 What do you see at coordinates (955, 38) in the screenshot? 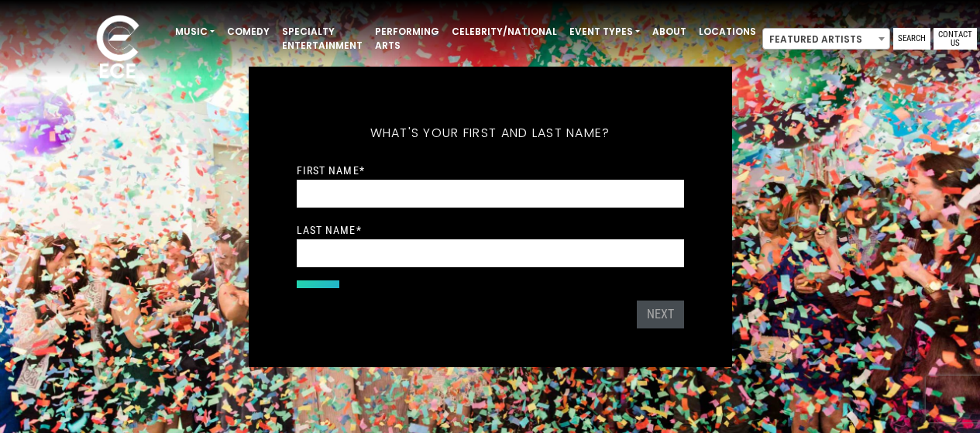
I see `a: Contact Us` at bounding box center [955, 38].